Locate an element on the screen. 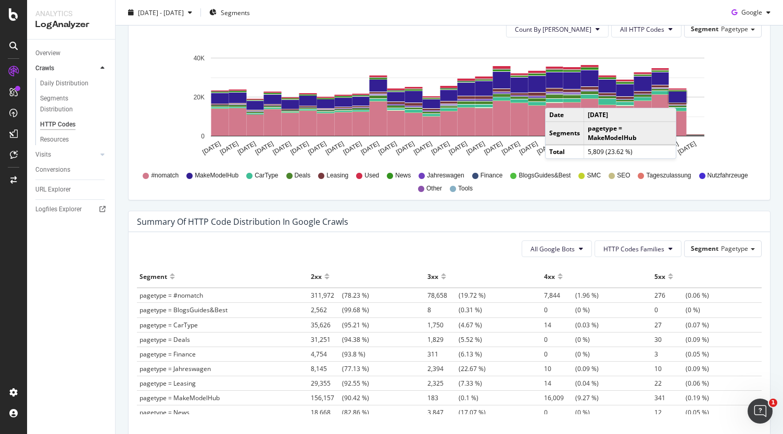 The height and width of the screenshot is (434, 783). span: (1.96 %) is located at coordinates (571, 295).